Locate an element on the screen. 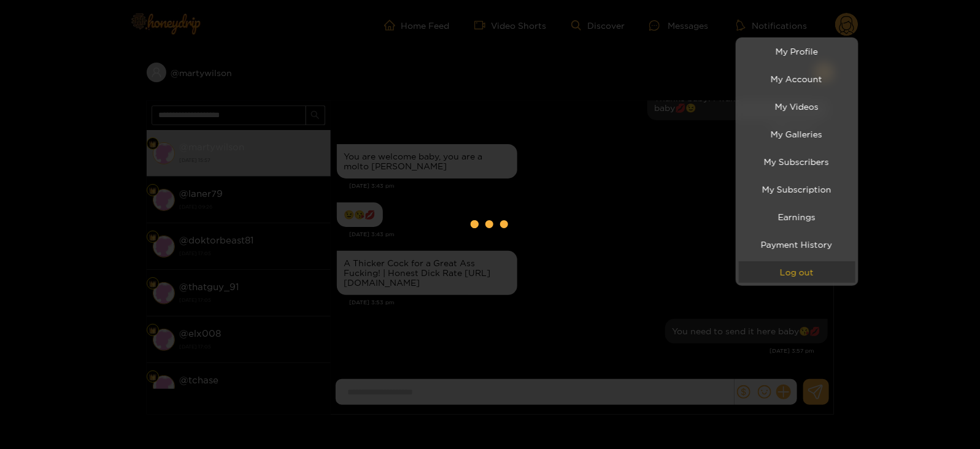  a: My Videos is located at coordinates (797, 106).